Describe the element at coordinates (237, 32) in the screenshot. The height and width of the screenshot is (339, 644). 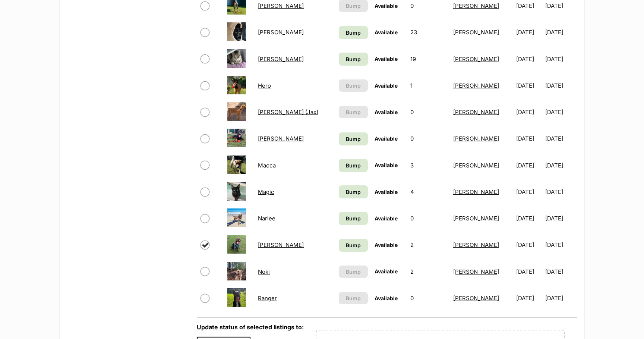
I see `img: Erla` at that location.